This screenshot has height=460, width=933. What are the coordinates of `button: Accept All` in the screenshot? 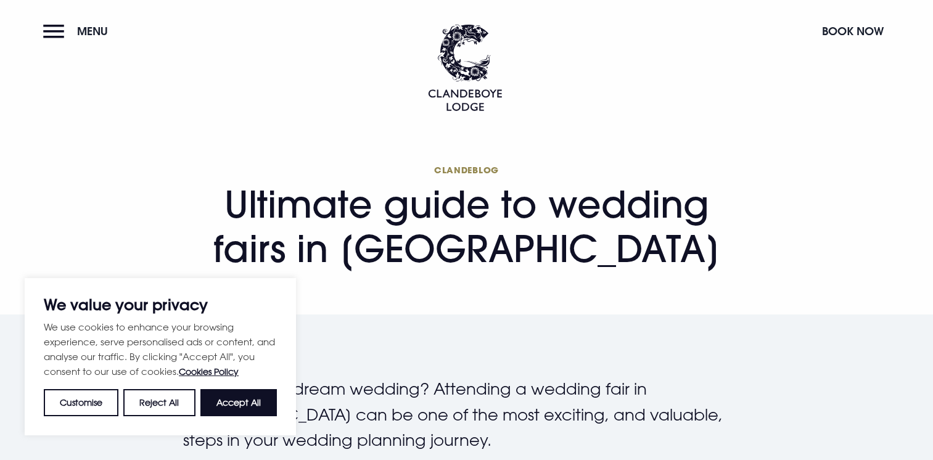 It's located at (239, 403).